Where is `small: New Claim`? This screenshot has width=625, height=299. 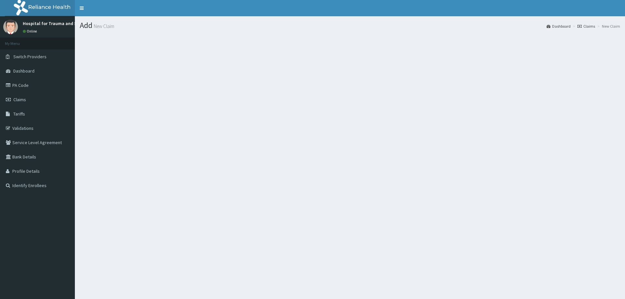 small: New Claim is located at coordinates (103, 26).